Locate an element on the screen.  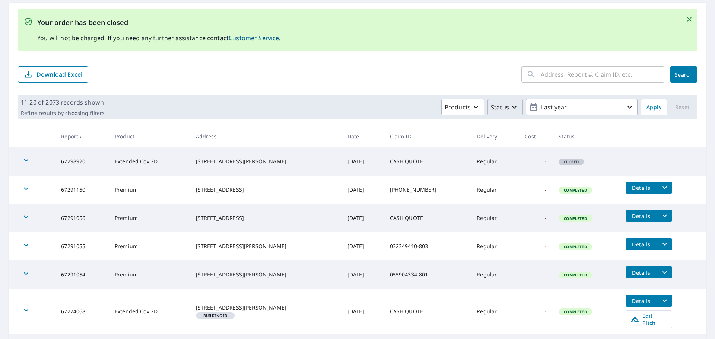
button: detailsBtn-67274068 is located at coordinates (642, 301).